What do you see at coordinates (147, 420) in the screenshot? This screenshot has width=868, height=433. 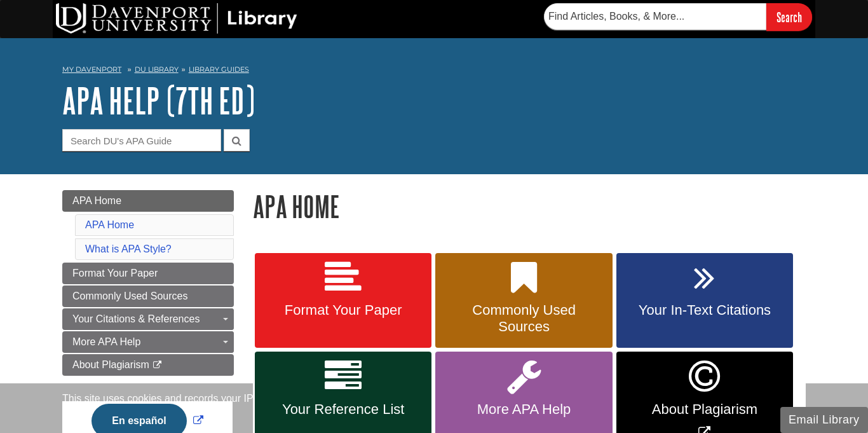 I see `a: Link opens in new window` at bounding box center [147, 420].